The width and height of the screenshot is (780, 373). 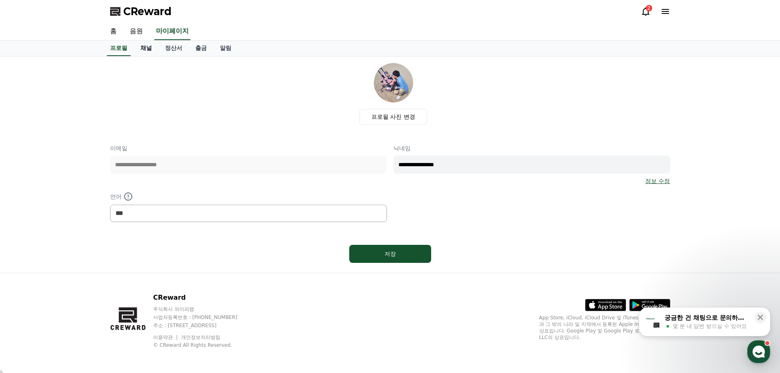 I want to click on a: 이용약관, so click(x=166, y=337).